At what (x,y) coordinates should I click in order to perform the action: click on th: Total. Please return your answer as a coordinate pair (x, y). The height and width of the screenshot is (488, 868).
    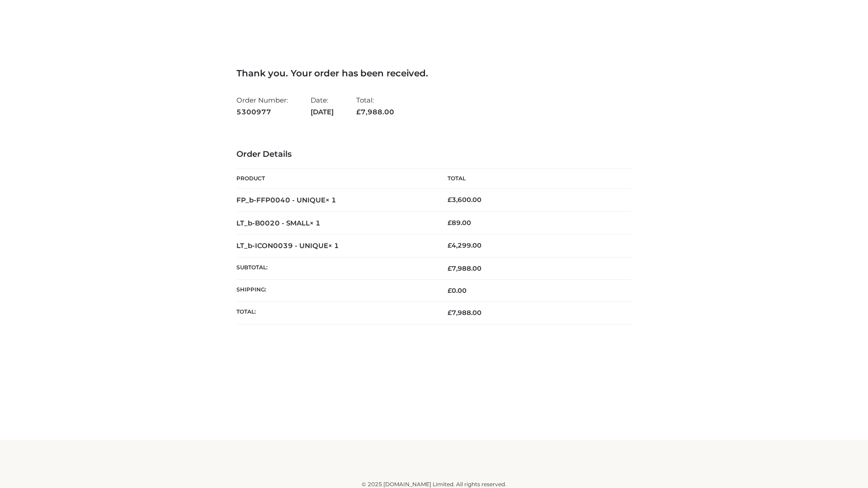
    Looking at the image, I should click on (533, 178).